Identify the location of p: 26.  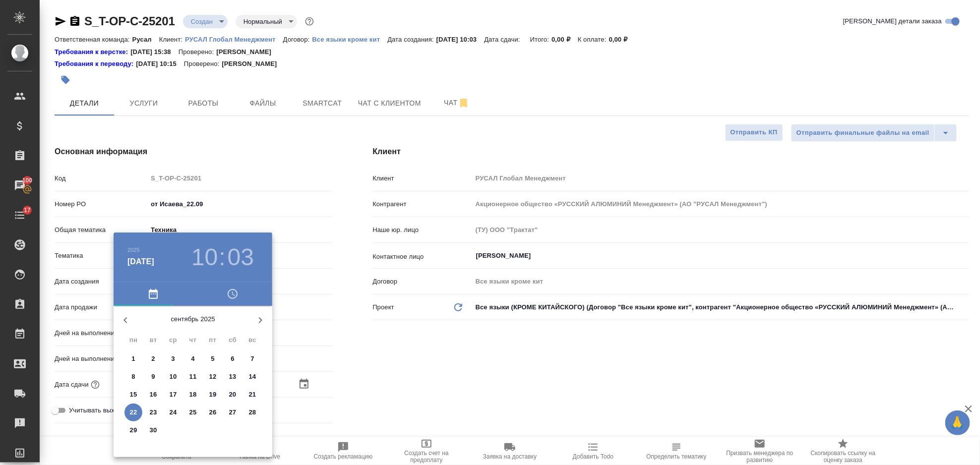
(213, 412).